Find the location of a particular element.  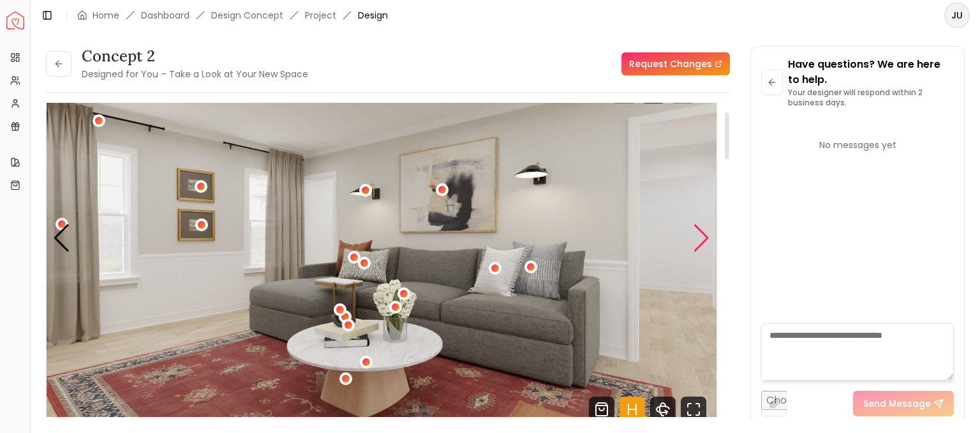

a: Dashboard is located at coordinates (165, 16).